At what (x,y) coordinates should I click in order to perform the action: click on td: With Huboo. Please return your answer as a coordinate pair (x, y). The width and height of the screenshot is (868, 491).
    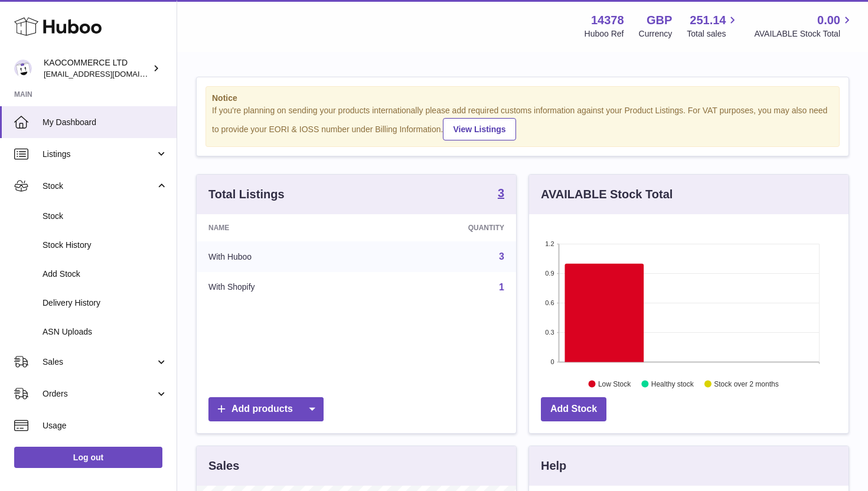
    Looking at the image, I should click on (283, 257).